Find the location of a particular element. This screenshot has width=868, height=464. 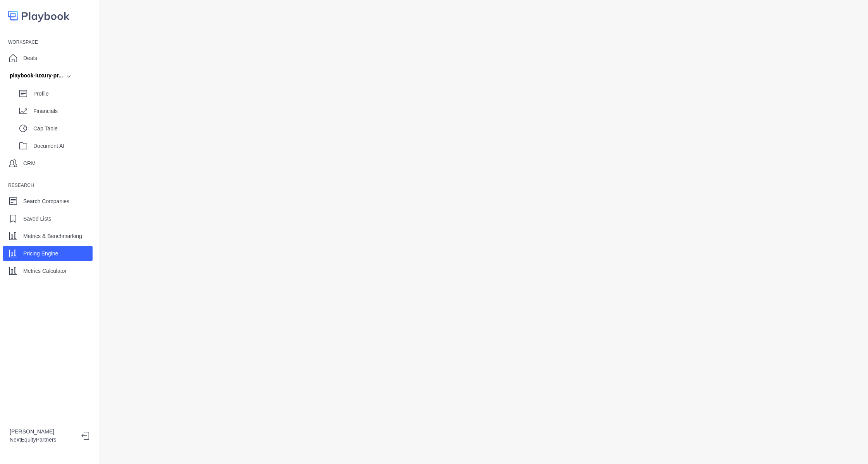

p: Document AI is located at coordinates (62, 146).